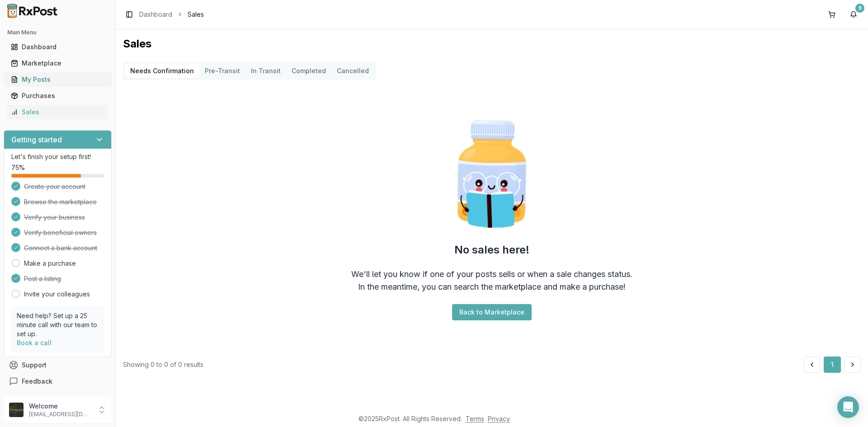  I want to click on p: Let's finish your setup first!, so click(58, 156).